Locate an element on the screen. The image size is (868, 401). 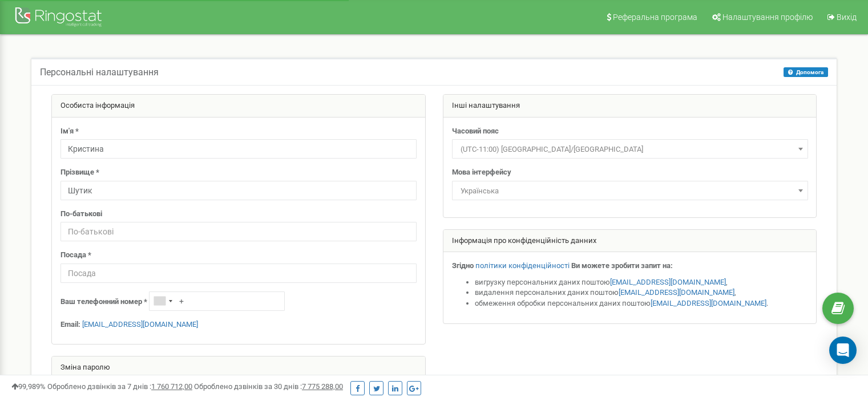
div: Інформація про конфіденційність данних is located at coordinates (630, 241).